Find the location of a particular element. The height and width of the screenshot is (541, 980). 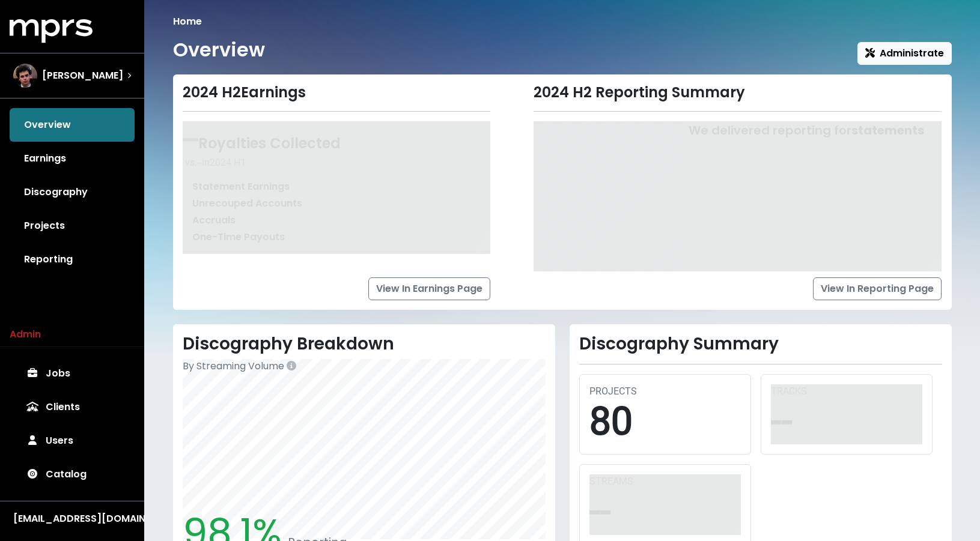

a: Earnings is located at coordinates (72, 159).